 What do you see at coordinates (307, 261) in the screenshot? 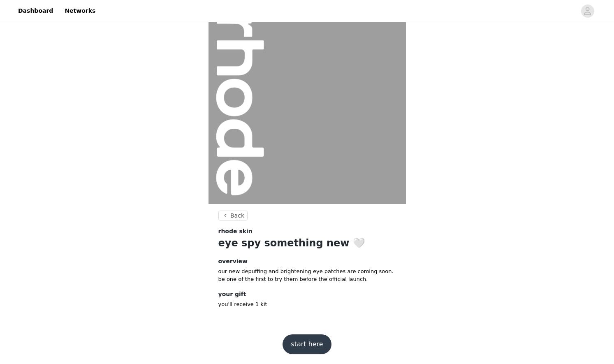
I see `h4: overview` at bounding box center [307, 261].